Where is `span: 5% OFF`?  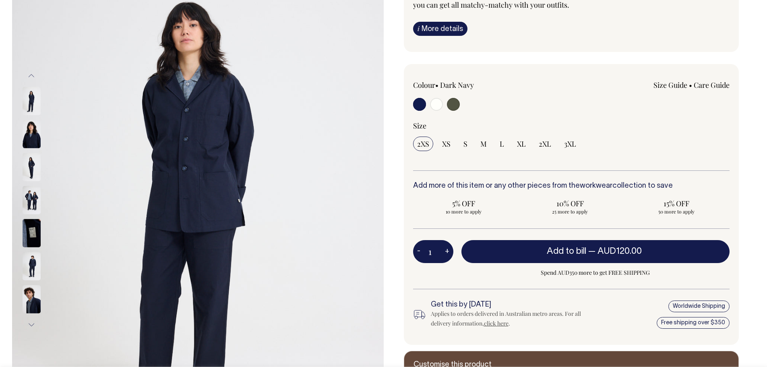
span: 5% OFF is located at coordinates (464, 203).